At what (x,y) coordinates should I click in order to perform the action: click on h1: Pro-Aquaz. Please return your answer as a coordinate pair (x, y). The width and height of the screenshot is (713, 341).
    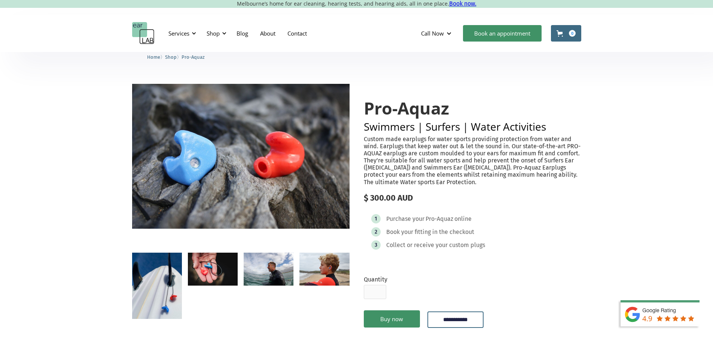
    Looking at the image, I should click on (473, 108).